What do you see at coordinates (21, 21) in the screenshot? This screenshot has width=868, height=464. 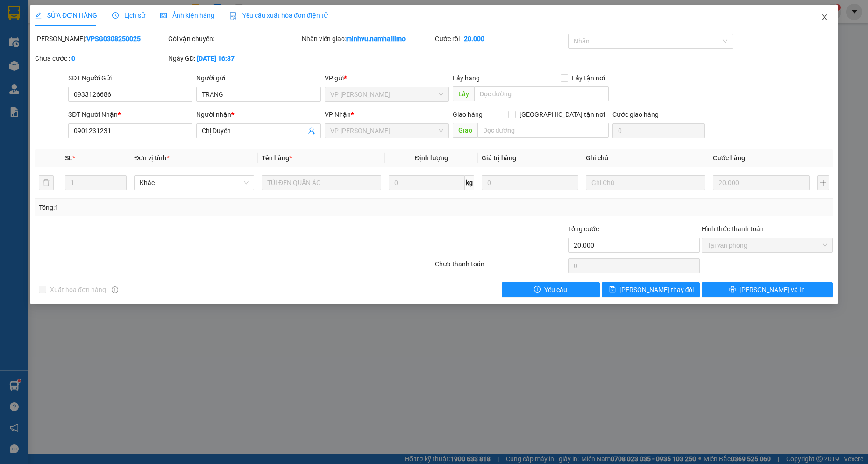 I see `img: logo.jpg` at bounding box center [21, 21].